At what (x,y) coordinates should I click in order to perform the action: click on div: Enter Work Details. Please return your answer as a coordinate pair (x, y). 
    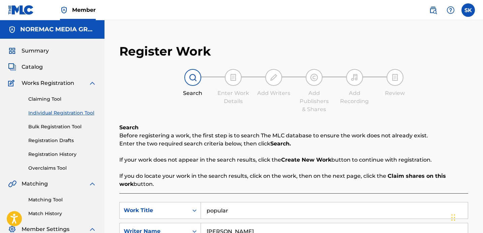
    Looking at the image, I should click on (233, 97).